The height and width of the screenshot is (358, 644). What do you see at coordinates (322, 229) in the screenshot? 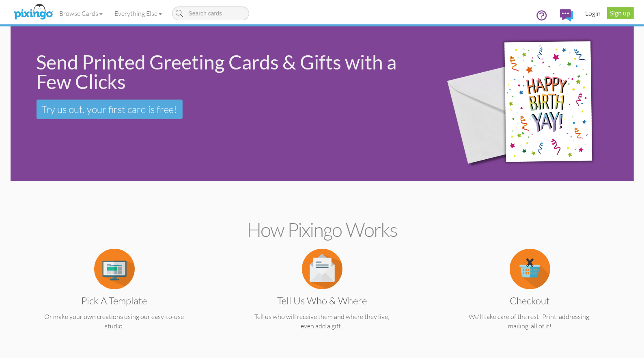
I see `h2: How Pixingo works` at bounding box center [322, 229].